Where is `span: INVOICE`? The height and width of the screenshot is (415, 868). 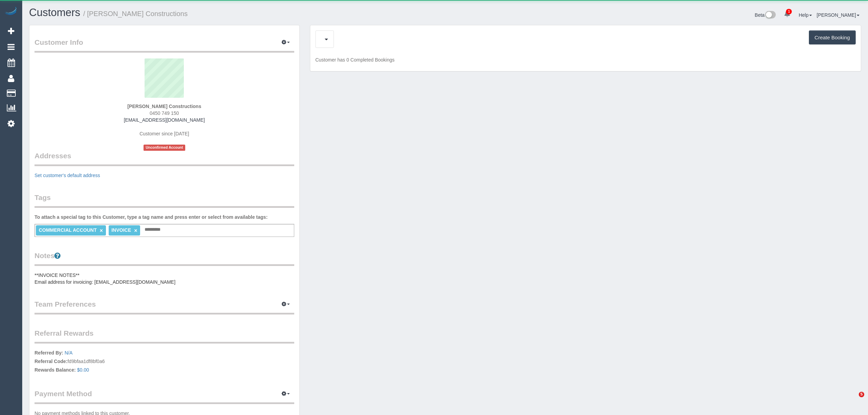
span: INVOICE is located at coordinates (121, 230).